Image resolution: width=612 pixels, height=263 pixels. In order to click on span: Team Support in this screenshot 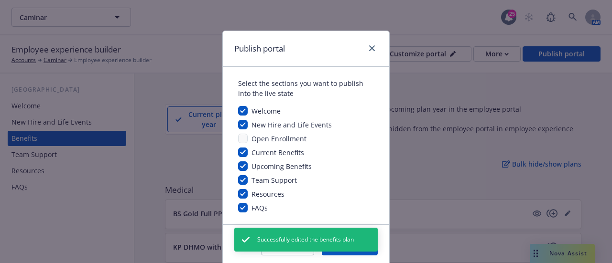, I will do `click(274, 180)`.